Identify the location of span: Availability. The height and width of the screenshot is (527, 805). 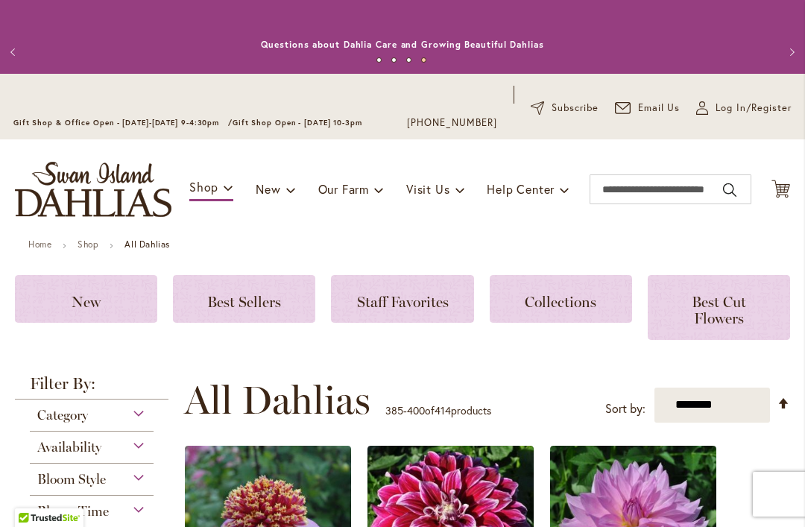
(69, 447).